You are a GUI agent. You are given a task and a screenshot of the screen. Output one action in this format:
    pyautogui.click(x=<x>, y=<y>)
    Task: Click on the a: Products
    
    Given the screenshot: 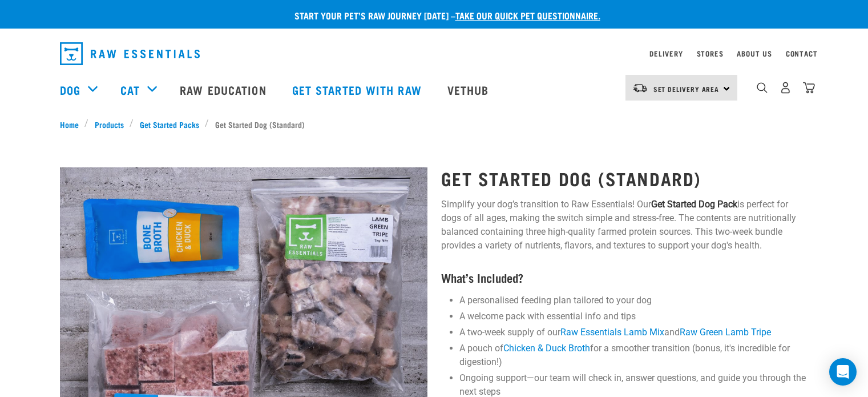 What is the action you would take?
    pyautogui.click(x=109, y=124)
    